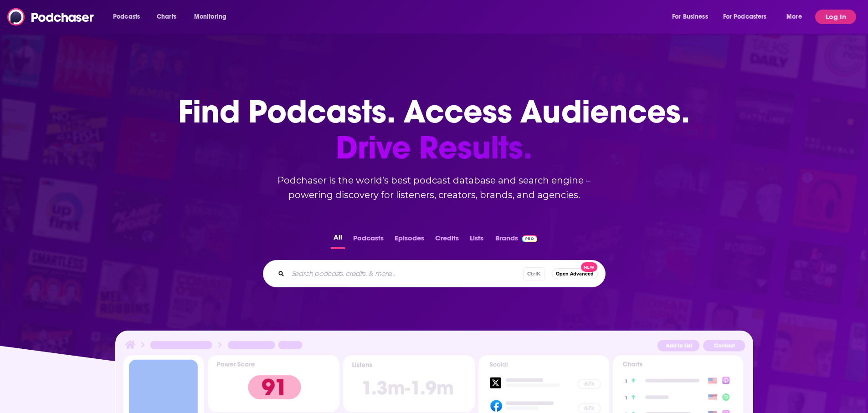  I want to click on span: Ctrl K, so click(533, 274).